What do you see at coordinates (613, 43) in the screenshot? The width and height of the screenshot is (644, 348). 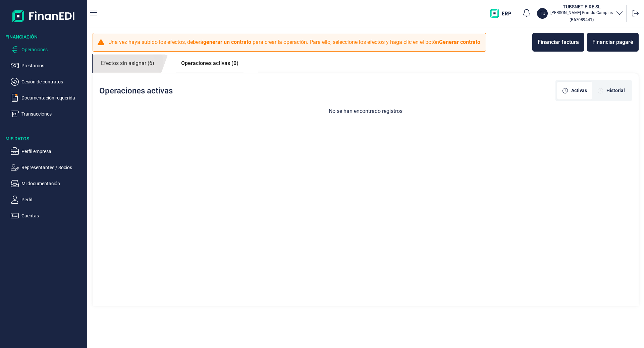 I see `div: Financiar pagaré` at bounding box center [613, 43].